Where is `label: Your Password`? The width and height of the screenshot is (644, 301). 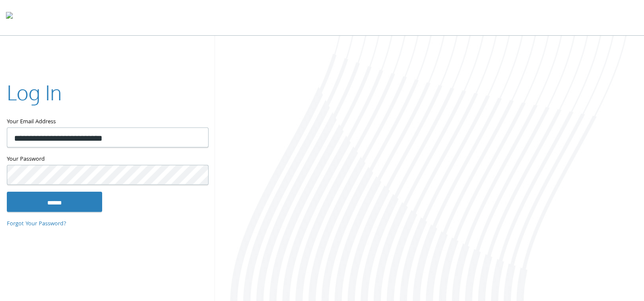 label: Your Password is located at coordinates (107, 160).